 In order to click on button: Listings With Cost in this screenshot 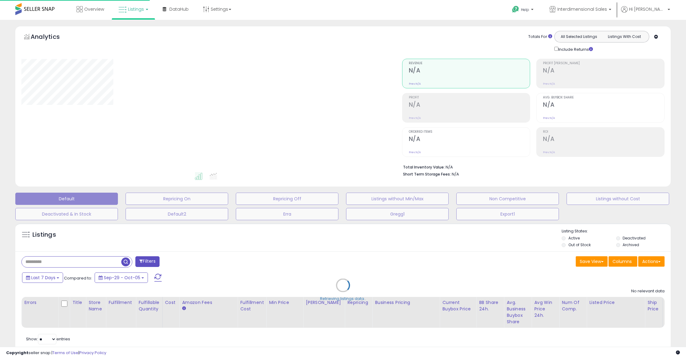, I will do `click(624, 37)`.